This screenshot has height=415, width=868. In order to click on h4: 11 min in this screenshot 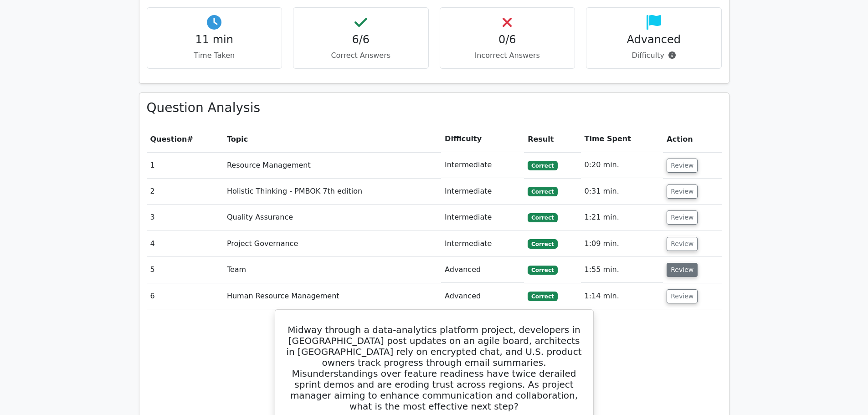, I will do `click(214, 40)`.